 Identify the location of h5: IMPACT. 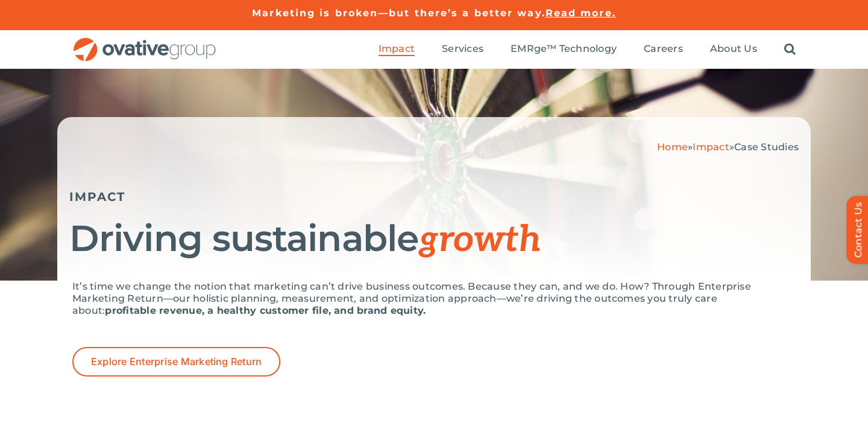
(434, 197).